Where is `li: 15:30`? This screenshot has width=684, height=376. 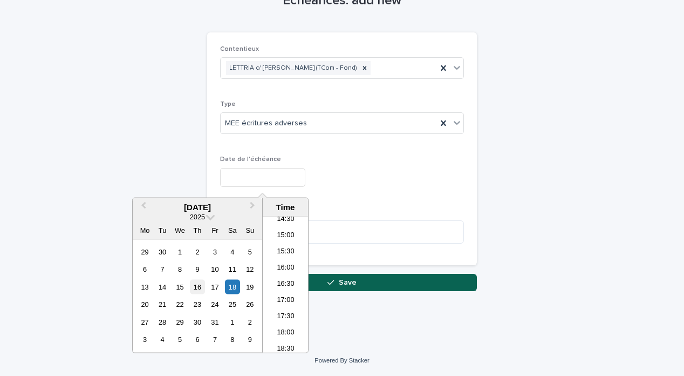
li: 15:30 is located at coordinates (286, 253).